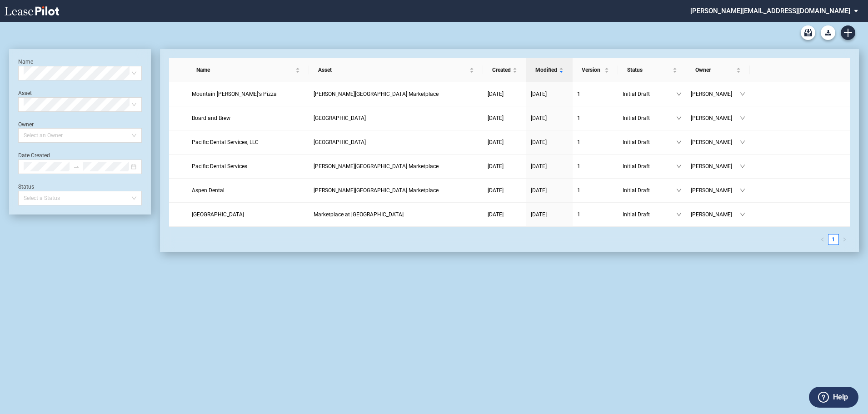  Describe the element at coordinates (26, 187) in the screenshot. I see `label: Status` at that location.